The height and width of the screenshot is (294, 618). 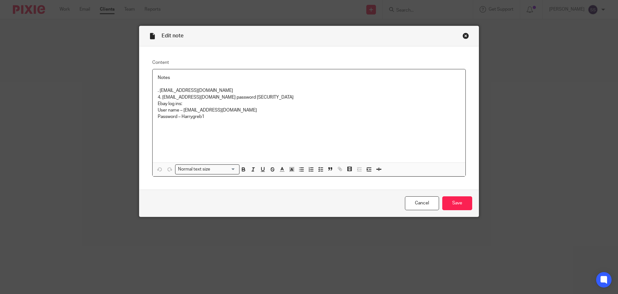 I want to click on input: Search for option, so click(x=224, y=169).